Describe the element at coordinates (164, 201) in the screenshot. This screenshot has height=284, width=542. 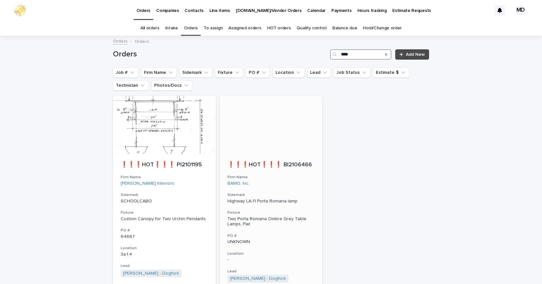
I see `p: SCHOOLCABO` at that location.